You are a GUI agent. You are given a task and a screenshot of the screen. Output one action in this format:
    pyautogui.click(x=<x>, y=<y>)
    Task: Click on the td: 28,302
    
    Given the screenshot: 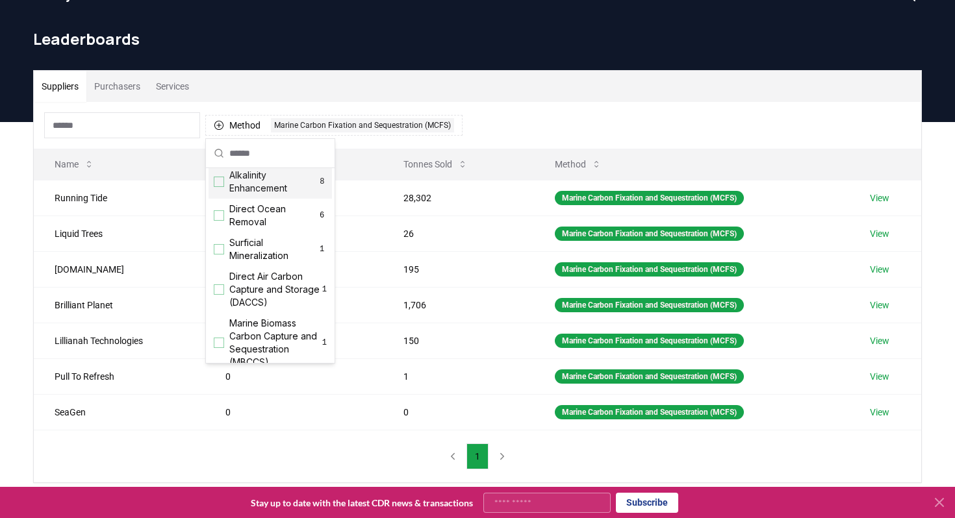 What is the action you would take?
    pyautogui.click(x=458, y=197)
    